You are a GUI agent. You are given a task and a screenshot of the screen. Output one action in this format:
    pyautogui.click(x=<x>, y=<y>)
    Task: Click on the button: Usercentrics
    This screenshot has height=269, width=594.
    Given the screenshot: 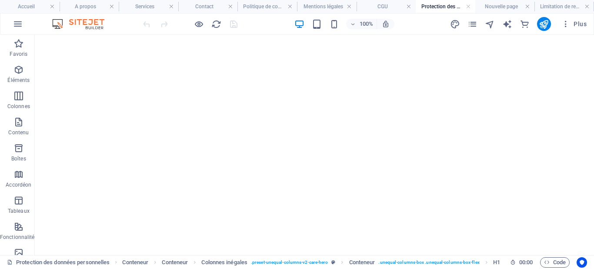 What is the action you would take?
    pyautogui.click(x=582, y=262)
    